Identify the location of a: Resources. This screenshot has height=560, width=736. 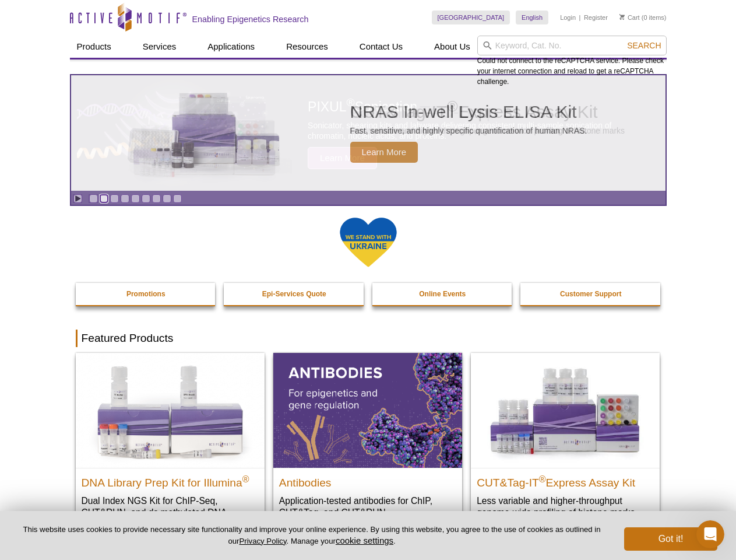
(307, 46).